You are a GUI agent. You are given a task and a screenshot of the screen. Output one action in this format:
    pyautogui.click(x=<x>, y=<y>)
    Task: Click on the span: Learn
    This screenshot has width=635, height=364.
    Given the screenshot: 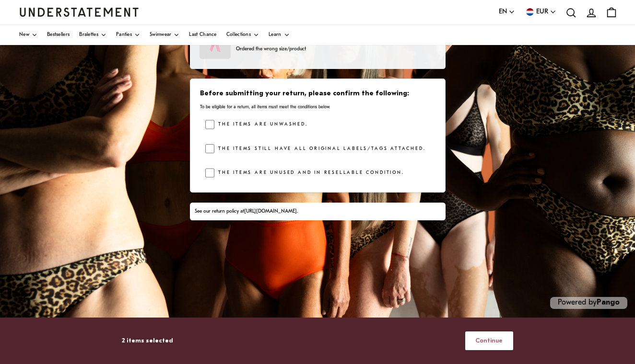 What is the action you would take?
    pyautogui.click(x=275, y=35)
    